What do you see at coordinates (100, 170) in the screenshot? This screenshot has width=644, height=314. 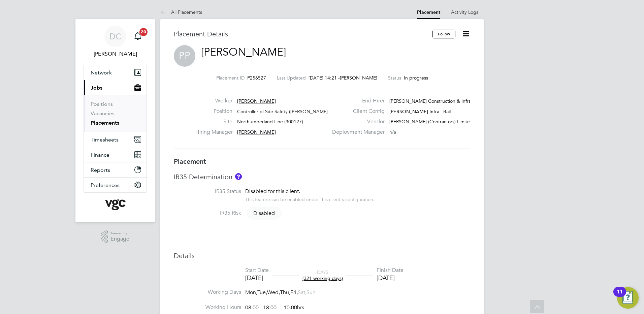 I see `span: Reports` at bounding box center [100, 170].